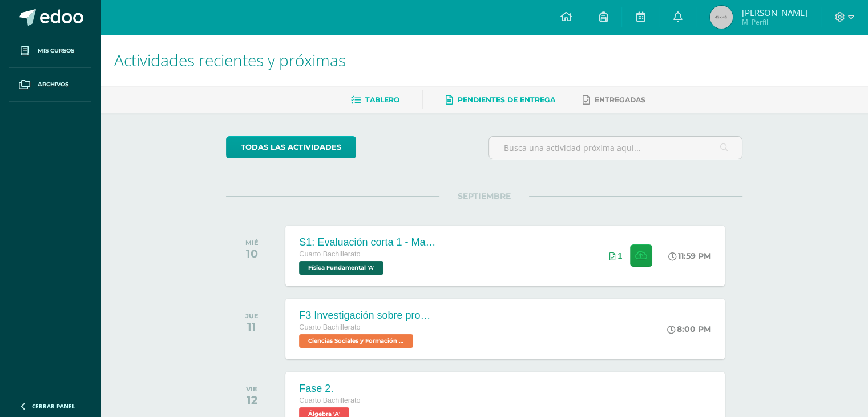 The width and height of the screenshot is (868, 417). I want to click on a: Tablero, so click(375, 100).